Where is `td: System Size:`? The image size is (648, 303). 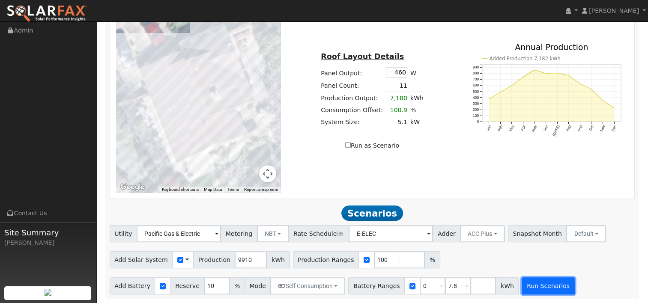
td: System Size: is located at coordinates (352, 122).